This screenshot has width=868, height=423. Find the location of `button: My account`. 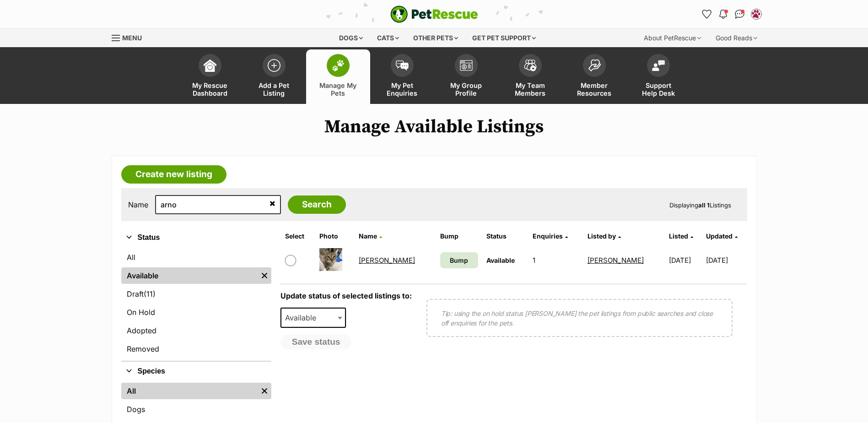

button: My account is located at coordinates (756, 14).